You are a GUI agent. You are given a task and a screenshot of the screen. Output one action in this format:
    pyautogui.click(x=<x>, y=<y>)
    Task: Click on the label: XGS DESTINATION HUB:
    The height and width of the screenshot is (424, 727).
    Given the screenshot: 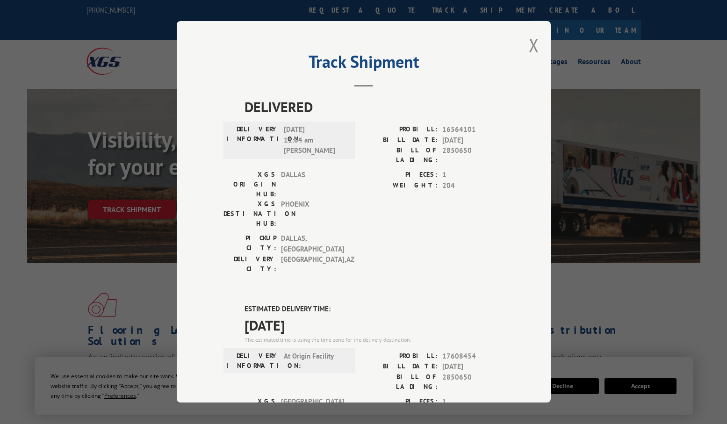 What is the action you would take?
    pyautogui.click(x=250, y=214)
    